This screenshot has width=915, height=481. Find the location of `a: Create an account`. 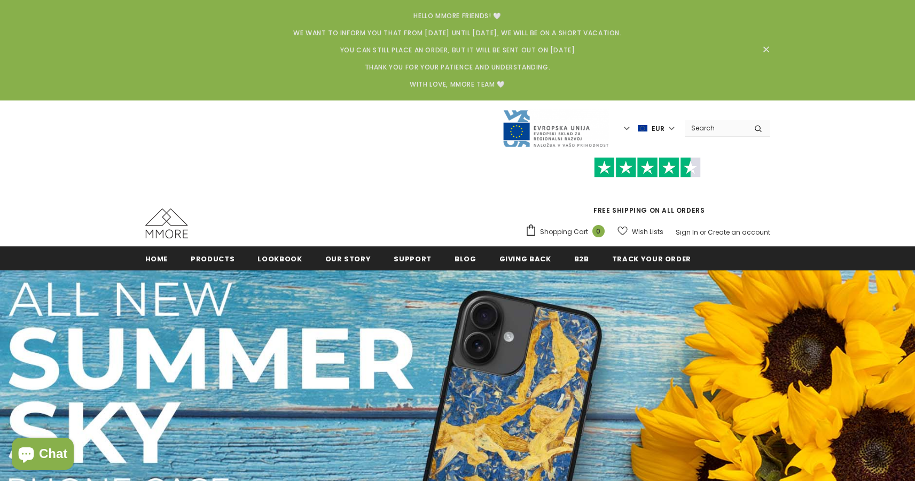

a: Create an account is located at coordinates (739, 232).